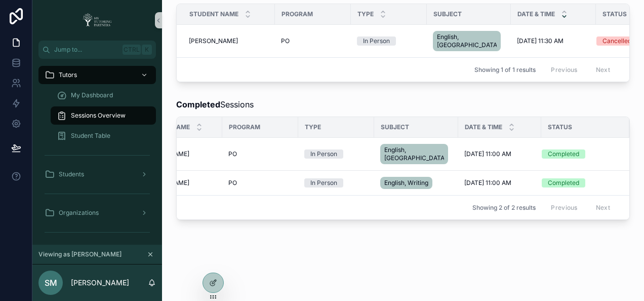  What do you see at coordinates (417, 183) in the screenshot?
I see `a: English, Writing` at bounding box center [417, 183].